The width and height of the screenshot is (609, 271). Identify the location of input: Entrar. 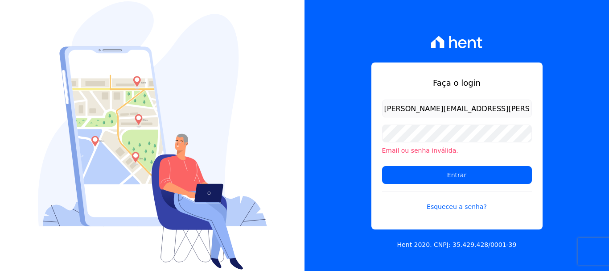
(457, 175).